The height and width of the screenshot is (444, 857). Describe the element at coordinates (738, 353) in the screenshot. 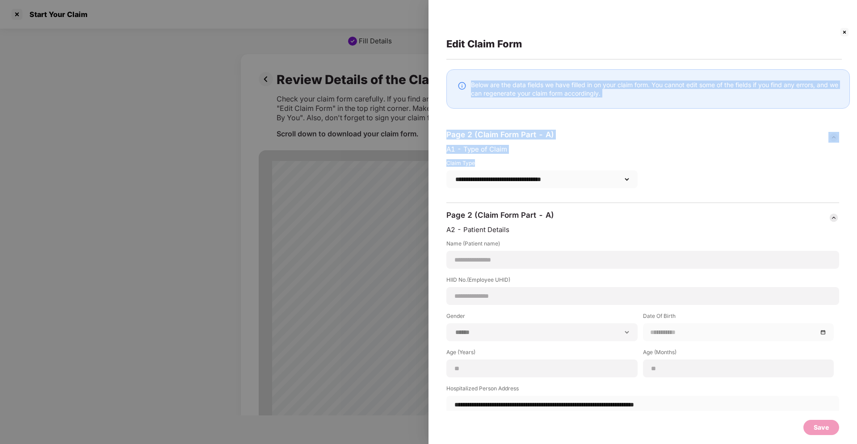

I see `label: Age (Months)` at that location.